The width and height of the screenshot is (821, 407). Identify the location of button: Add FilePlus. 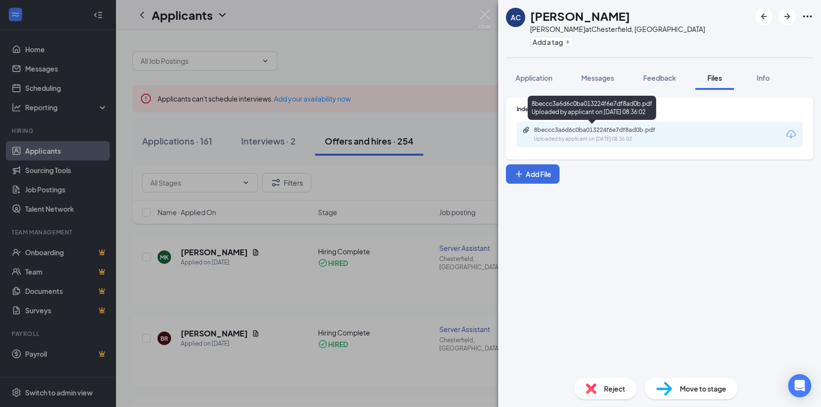
(533, 174).